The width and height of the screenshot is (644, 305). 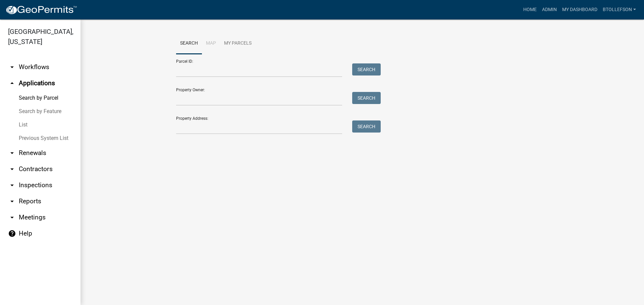 What do you see at coordinates (238, 44) in the screenshot?
I see `a: My Parcels` at bounding box center [238, 44].